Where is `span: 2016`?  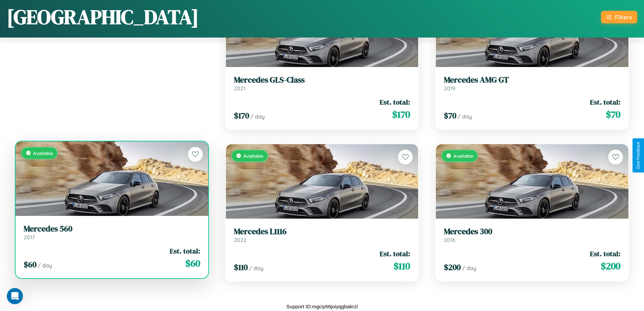 span: 2016 is located at coordinates (450, 240).